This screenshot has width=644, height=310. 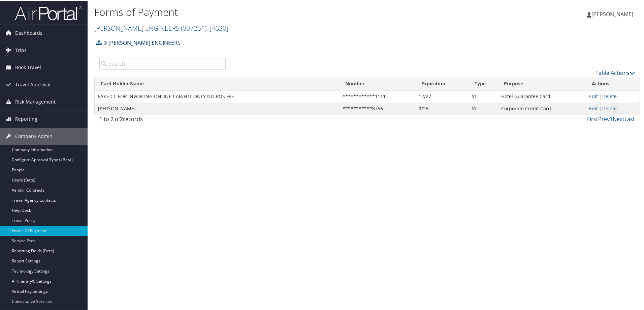 I want to click on div: 1 to 2 of records, so click(x=163, y=120).